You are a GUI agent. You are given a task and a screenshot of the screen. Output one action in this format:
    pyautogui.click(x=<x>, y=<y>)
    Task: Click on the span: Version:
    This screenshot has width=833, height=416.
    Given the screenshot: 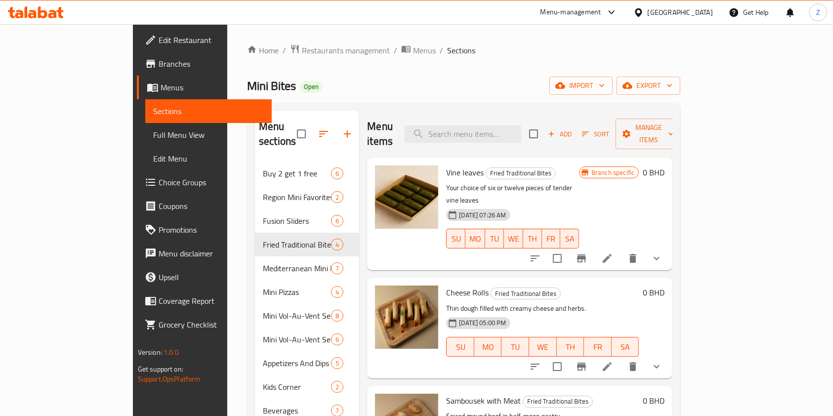 What is the action you would take?
    pyautogui.click(x=150, y=352)
    